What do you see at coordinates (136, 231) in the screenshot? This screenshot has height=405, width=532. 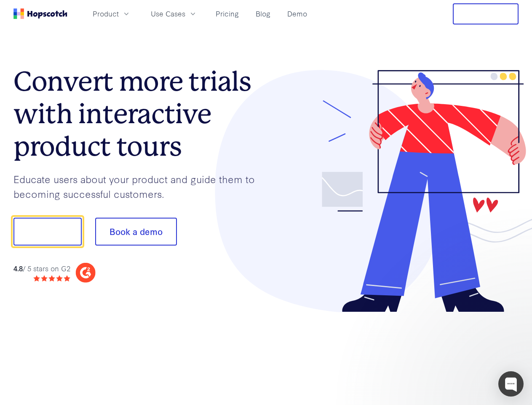 I see `a: Book a demo` at bounding box center [136, 231].